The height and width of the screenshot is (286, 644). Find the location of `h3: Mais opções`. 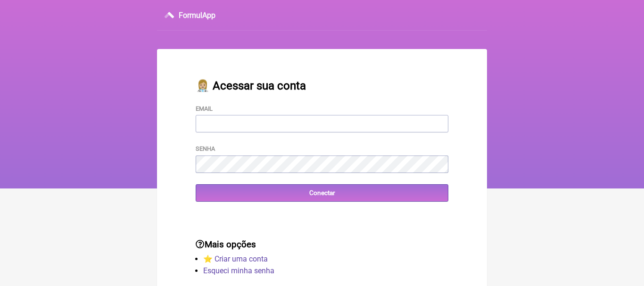

h3: Mais opções is located at coordinates (322, 244).